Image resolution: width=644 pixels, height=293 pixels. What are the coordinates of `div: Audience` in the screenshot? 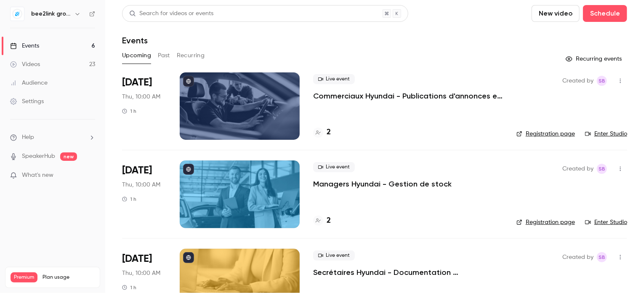 It's located at (29, 83).